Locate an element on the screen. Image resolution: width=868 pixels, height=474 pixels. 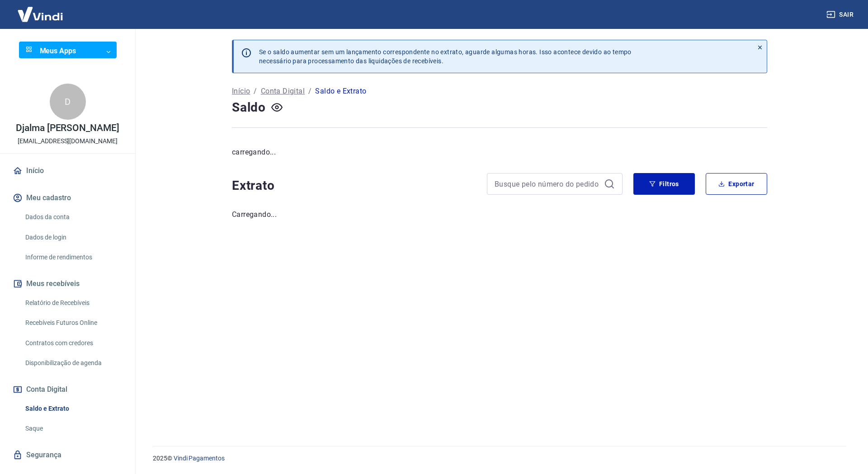
a: Dados de login is located at coordinates (73, 237).